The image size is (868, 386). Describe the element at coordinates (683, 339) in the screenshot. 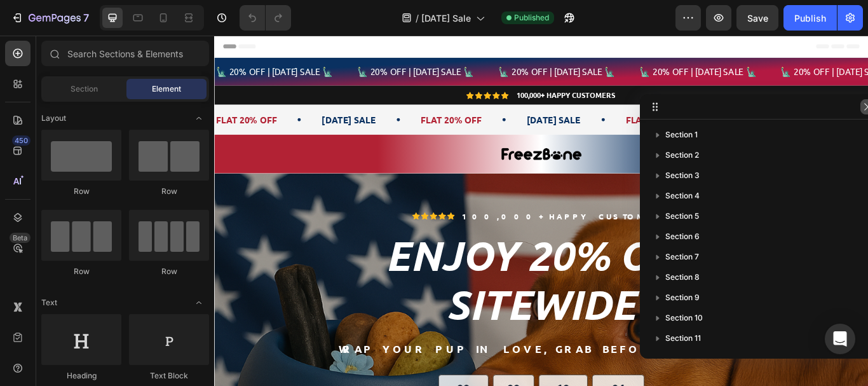

I see `span: Section 11` at that location.